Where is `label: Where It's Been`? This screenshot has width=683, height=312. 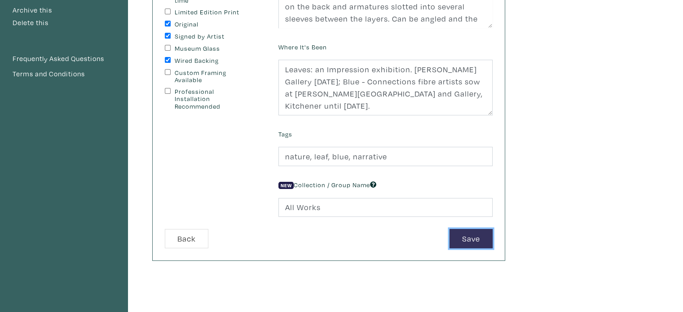
label: Where It's Been is located at coordinates (303, 47).